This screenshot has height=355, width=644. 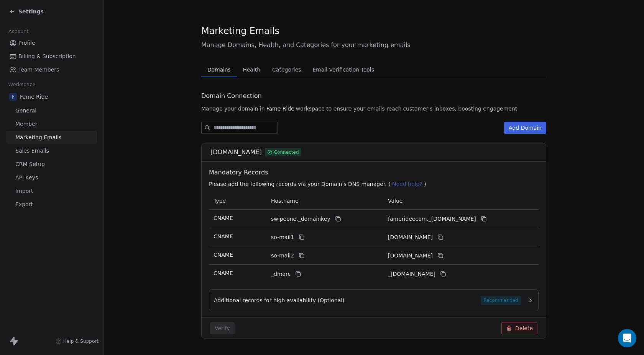 What do you see at coordinates (52, 138) in the screenshot?
I see `a: Marketing Emails` at bounding box center [52, 138].